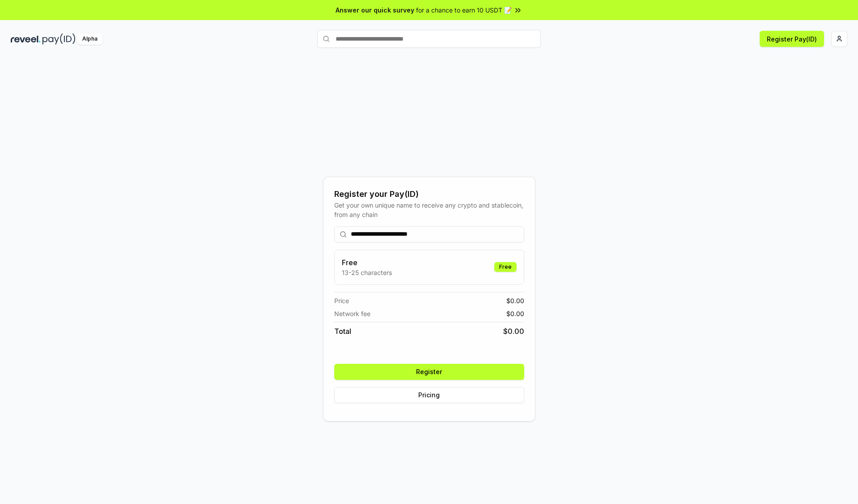  I want to click on span: for a chance to earn 10 USDT 📝, so click(464, 10).